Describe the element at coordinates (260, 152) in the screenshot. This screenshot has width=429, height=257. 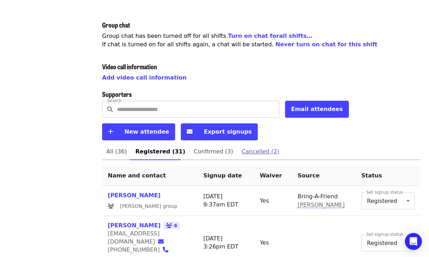
I see `a: Cancelled (2)` at that location.